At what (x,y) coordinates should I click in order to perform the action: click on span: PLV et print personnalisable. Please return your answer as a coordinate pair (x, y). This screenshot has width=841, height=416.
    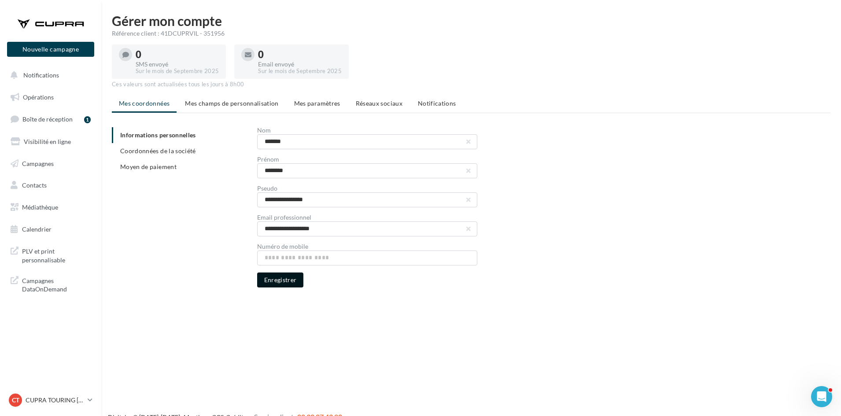
    Looking at the image, I should click on (56, 255).